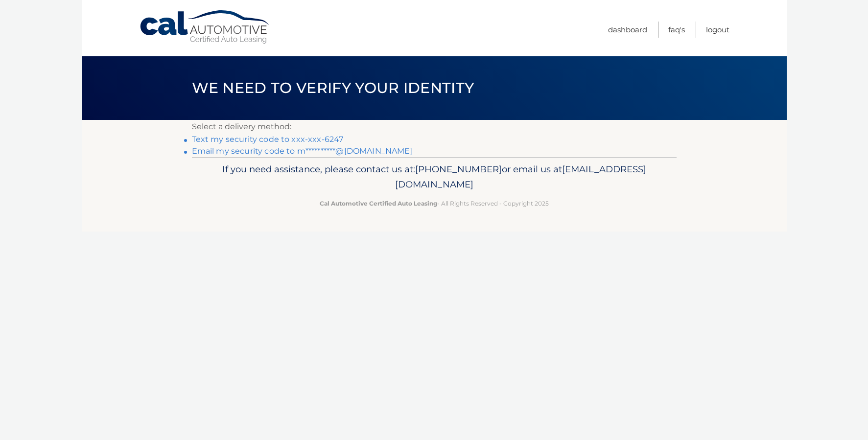  I want to click on a: Logout, so click(718, 30).